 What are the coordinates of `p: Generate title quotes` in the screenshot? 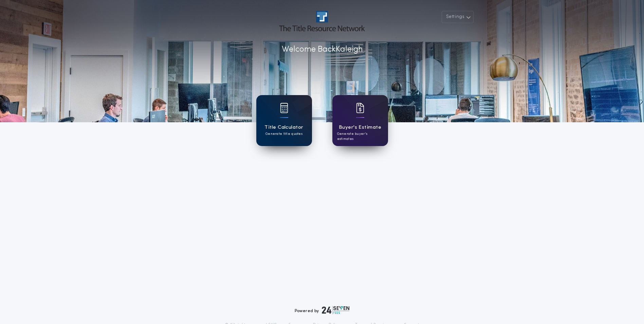 It's located at (284, 134).